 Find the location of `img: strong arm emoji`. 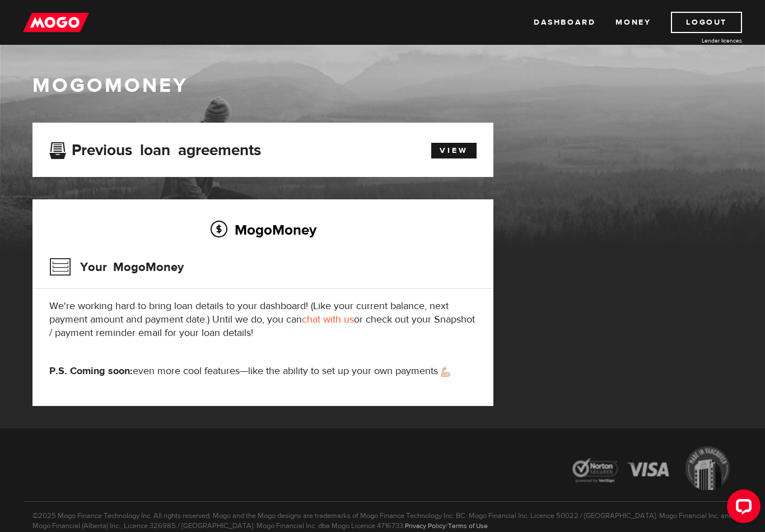

img: strong arm emoji is located at coordinates (446, 372).